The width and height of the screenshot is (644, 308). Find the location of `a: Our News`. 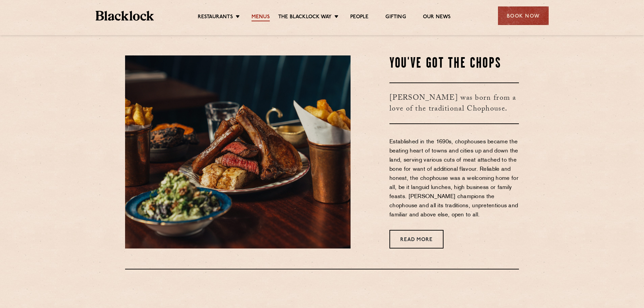

a: Our News is located at coordinates (437, 18).